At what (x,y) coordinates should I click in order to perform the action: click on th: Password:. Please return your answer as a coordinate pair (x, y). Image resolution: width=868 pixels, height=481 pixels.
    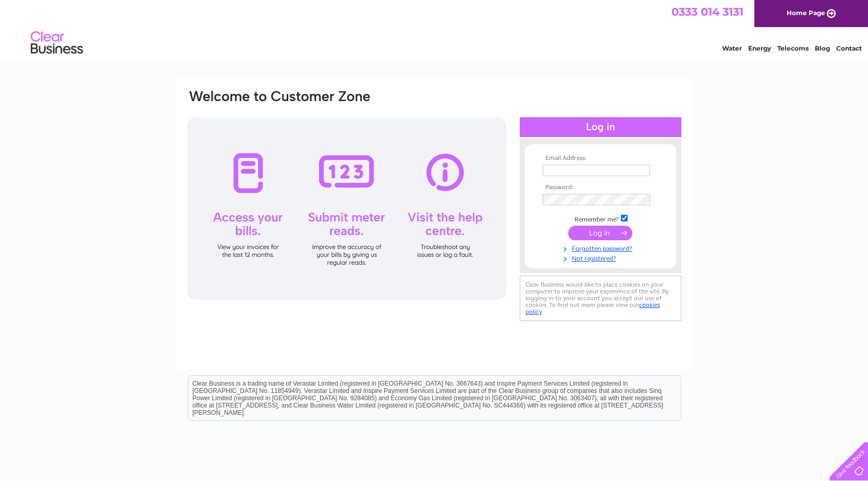
    Looking at the image, I should click on (601, 188).